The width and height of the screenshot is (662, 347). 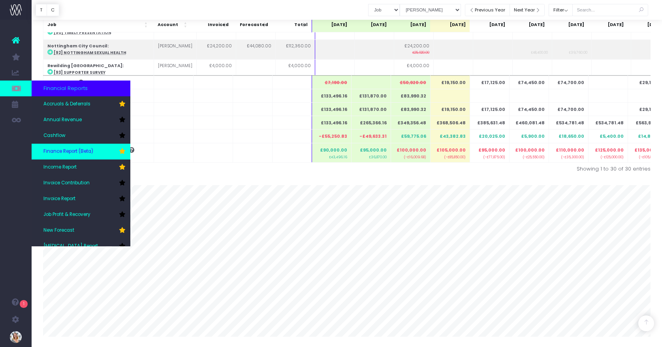 What do you see at coordinates (608, 157) in the screenshot?
I see `small: (-£125,000.00)` at bounding box center [608, 157].